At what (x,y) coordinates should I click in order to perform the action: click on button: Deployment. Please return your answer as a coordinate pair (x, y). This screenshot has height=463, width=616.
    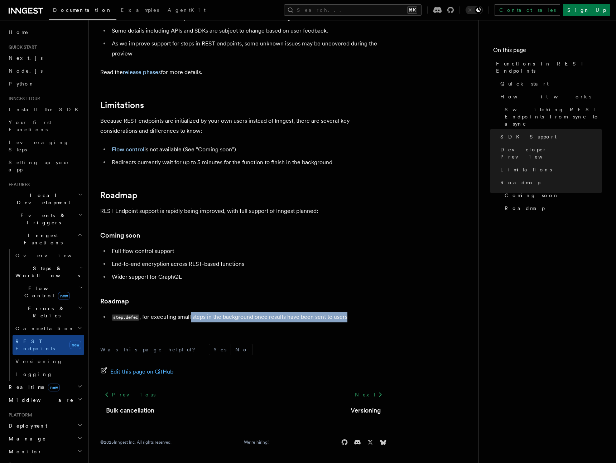
    Looking at the image, I should click on (45, 426).